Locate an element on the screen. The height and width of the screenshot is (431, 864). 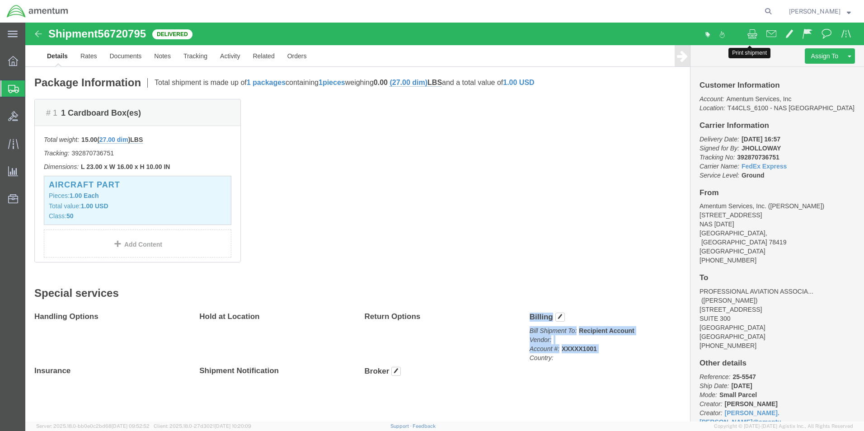
span: Joel Salinas is located at coordinates (815, 11).